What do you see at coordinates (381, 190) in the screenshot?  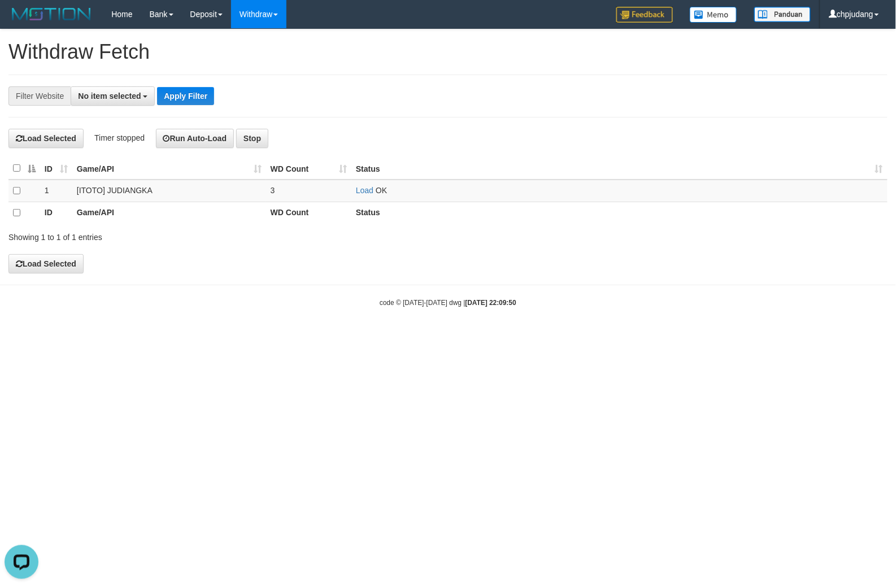 I see `span: OK` at bounding box center [381, 190].